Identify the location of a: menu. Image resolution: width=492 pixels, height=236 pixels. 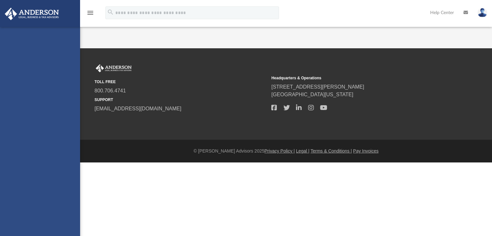
(90, 14).